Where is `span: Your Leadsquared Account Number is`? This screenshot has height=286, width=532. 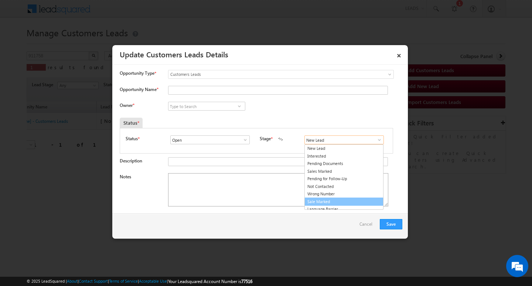 span: Your Leadsquared Account Number is is located at coordinates (210, 281).